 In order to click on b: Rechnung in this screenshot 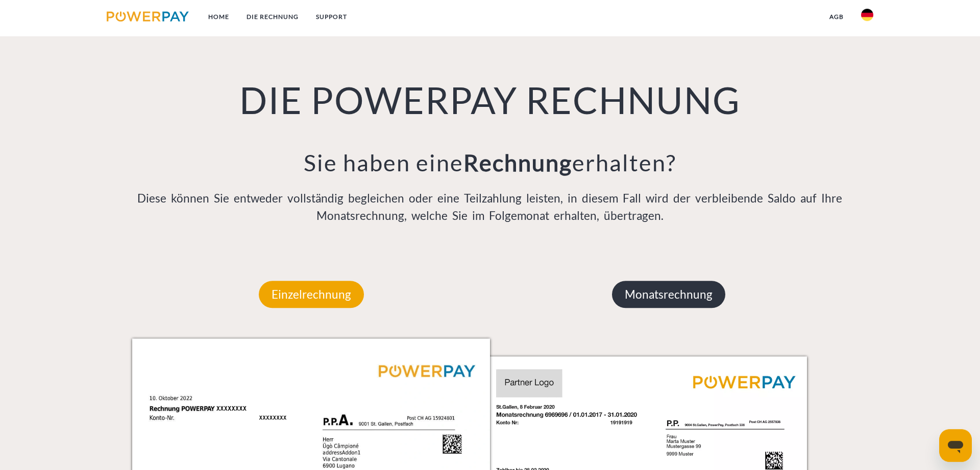, I will do `click(518, 163)`.